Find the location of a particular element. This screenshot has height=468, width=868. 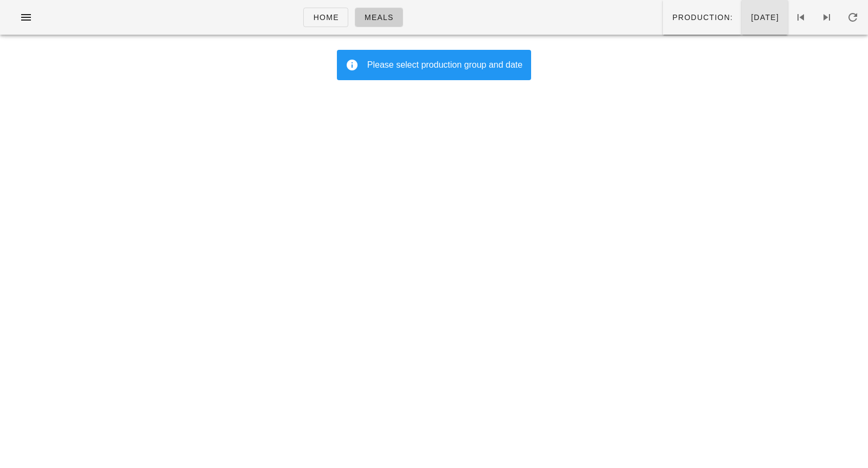

span: Meals is located at coordinates (379, 17).